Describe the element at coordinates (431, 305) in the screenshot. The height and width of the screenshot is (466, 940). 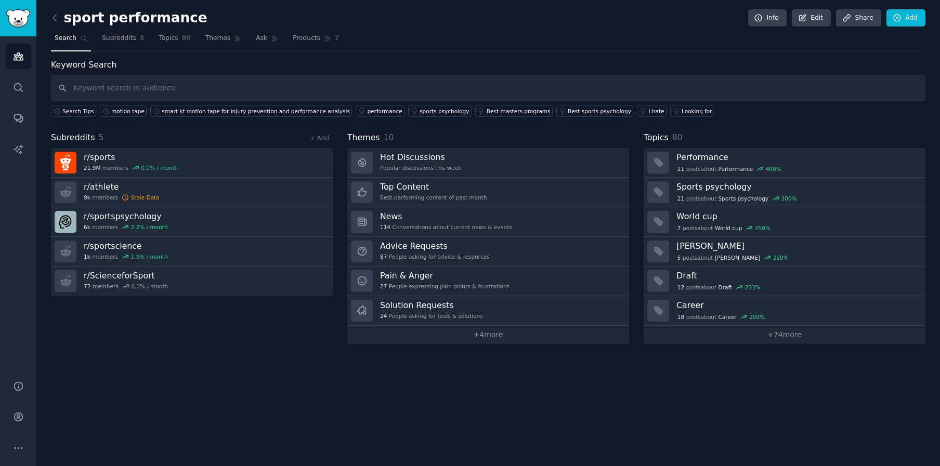
I see `h3: Solution Requests` at that location.